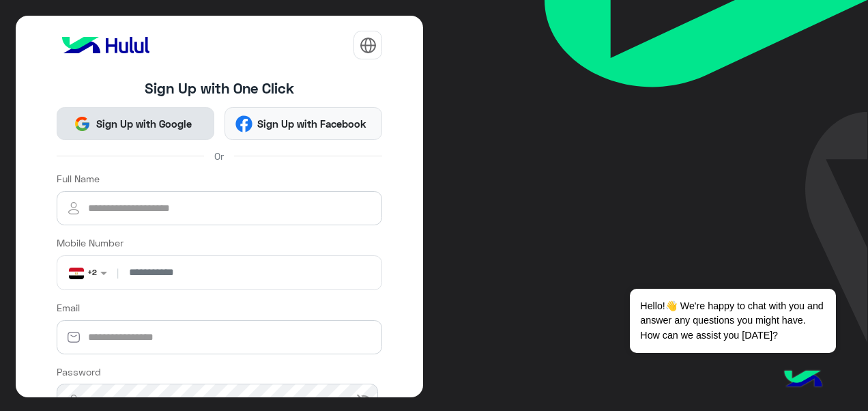  Describe the element at coordinates (803, 380) in the screenshot. I see `img: hulul-logo.png` at that location.